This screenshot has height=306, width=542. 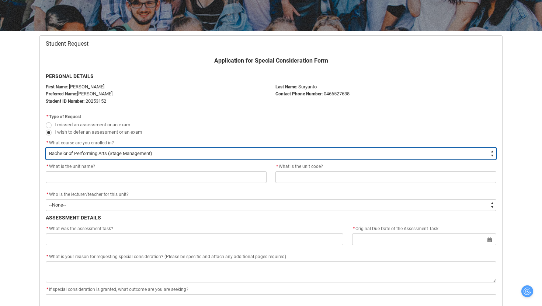 I want to click on span: What is the unit name?, so click(x=70, y=167).